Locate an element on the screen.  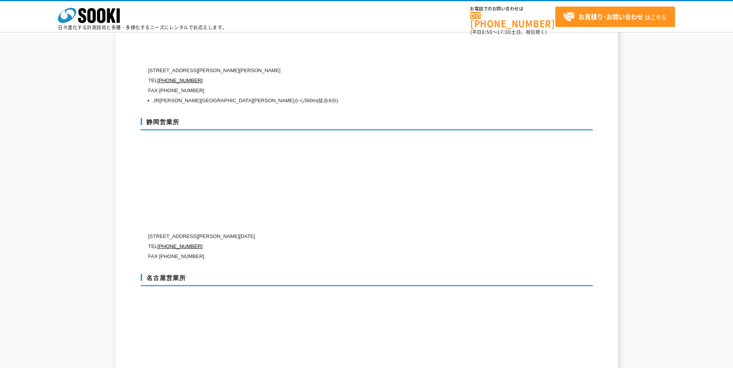
span: 8:50 is located at coordinates (487, 32).